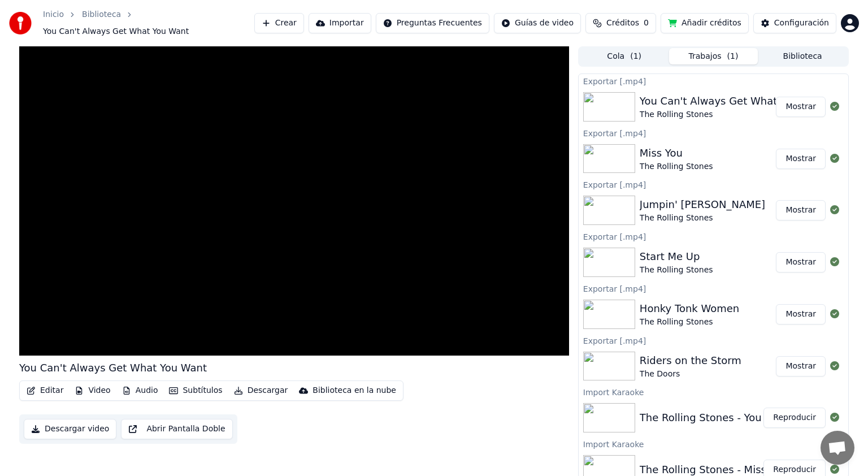 The image size is (868, 476). What do you see at coordinates (176, 429) in the screenshot?
I see `button: Abrir Pantalla Doble` at bounding box center [176, 429].